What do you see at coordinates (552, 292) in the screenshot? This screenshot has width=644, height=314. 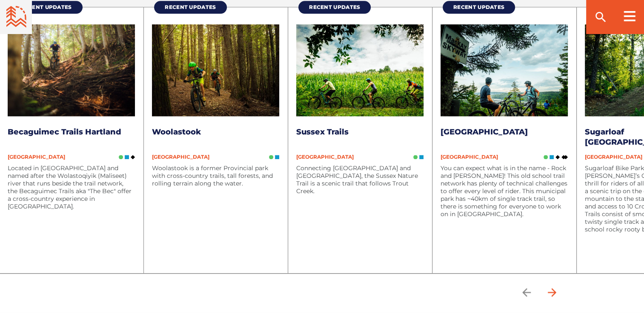 I see `ion-icon: arrow forward` at bounding box center [552, 292].